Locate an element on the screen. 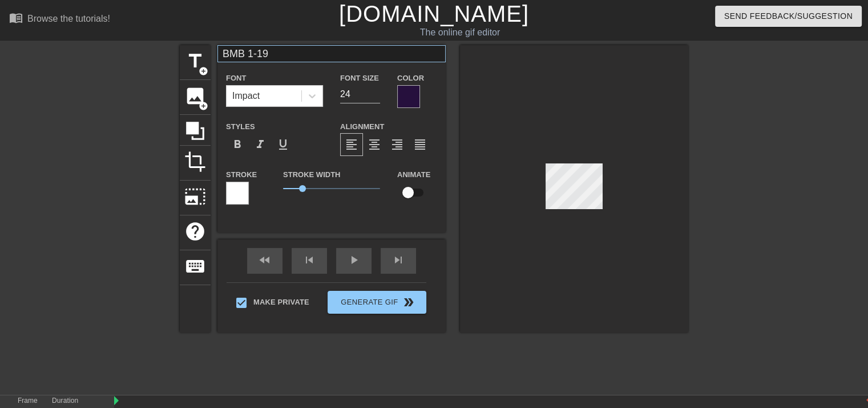 Image resolution: width=868 pixels, height=408 pixels. span: help is located at coordinates (195, 232).